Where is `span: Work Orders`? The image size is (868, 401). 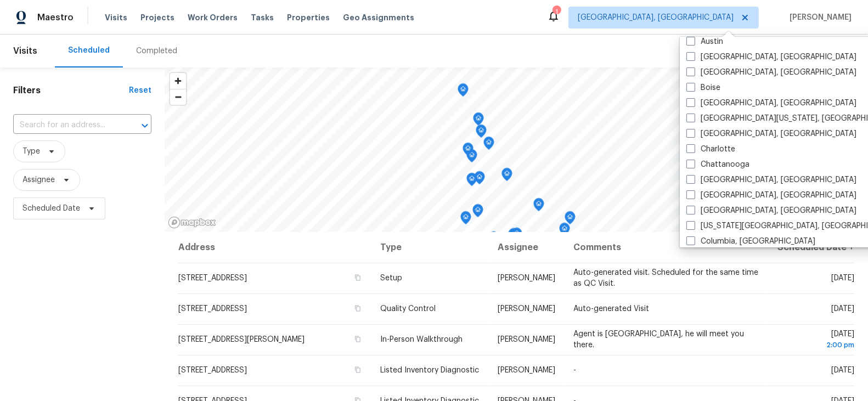
span: Work Orders is located at coordinates (212, 17).